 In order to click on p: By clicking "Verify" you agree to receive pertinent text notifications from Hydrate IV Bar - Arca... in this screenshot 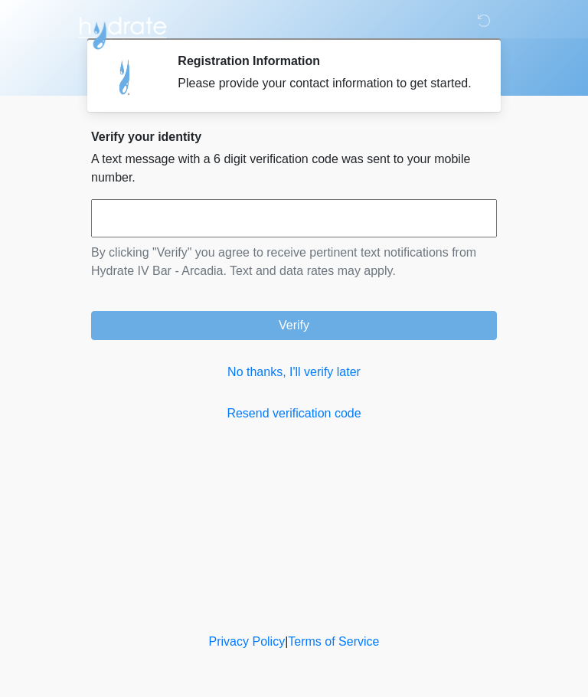, I will do `click(294, 262)`.